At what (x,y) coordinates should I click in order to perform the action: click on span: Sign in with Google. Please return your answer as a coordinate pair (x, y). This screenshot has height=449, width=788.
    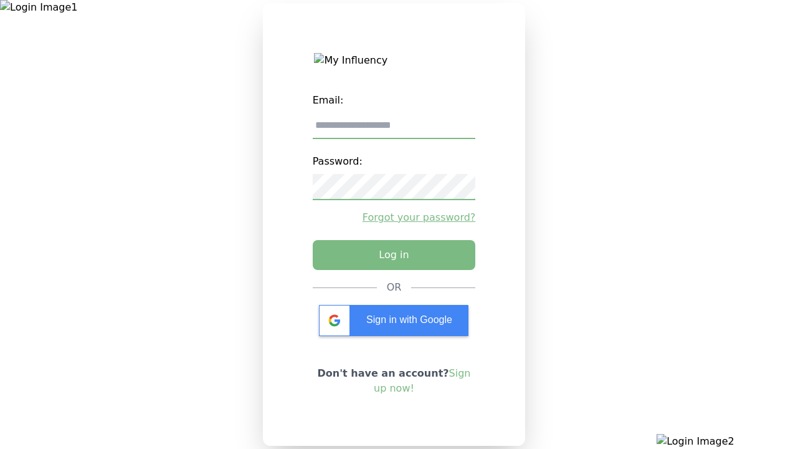
    Looking at the image, I should click on (409, 319).